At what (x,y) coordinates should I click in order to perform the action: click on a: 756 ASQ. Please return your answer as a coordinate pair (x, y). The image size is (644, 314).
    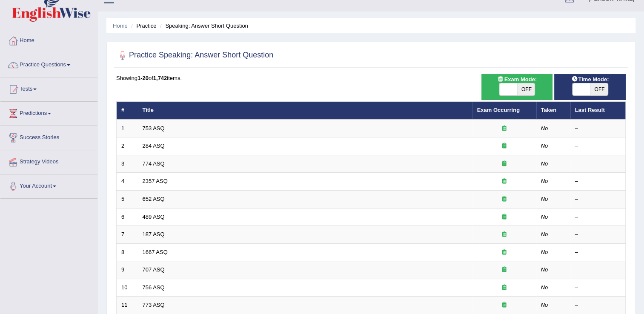
    Looking at the image, I should click on (154, 287).